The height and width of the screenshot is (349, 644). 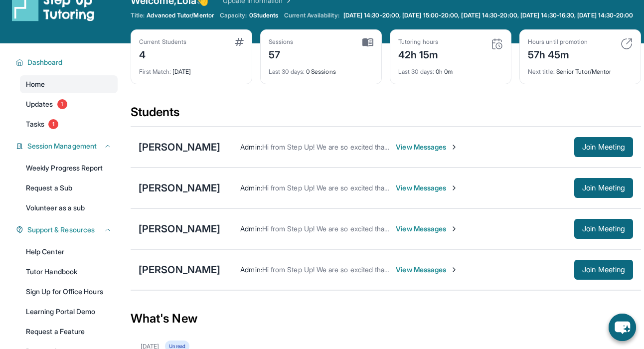 What do you see at coordinates (69, 188) in the screenshot?
I see `a: Request a Sub` at bounding box center [69, 188].